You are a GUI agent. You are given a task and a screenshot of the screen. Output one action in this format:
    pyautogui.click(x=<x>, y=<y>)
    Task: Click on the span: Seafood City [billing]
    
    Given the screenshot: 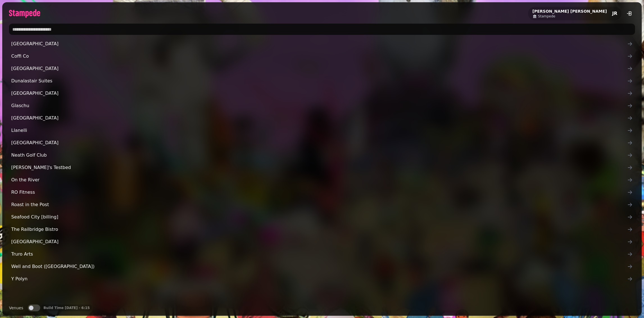 What is the action you would take?
    pyautogui.click(x=319, y=217)
    